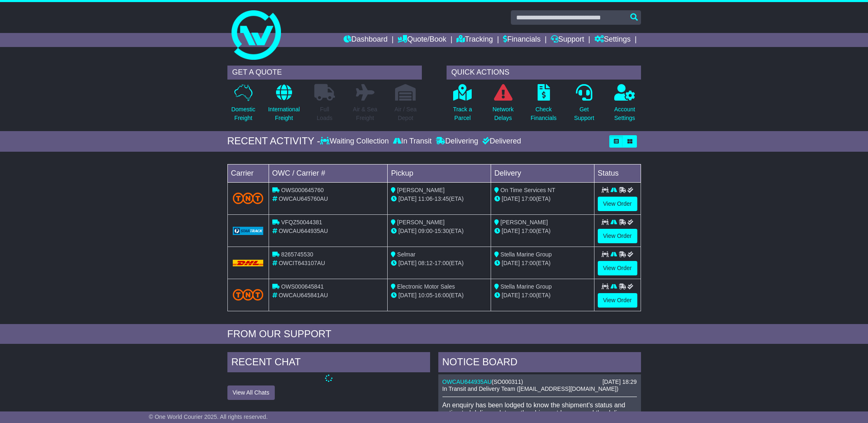 The width and height of the screenshot is (868, 423). Describe the element at coordinates (584, 105) in the screenshot. I see `a: GetSupport` at that location.